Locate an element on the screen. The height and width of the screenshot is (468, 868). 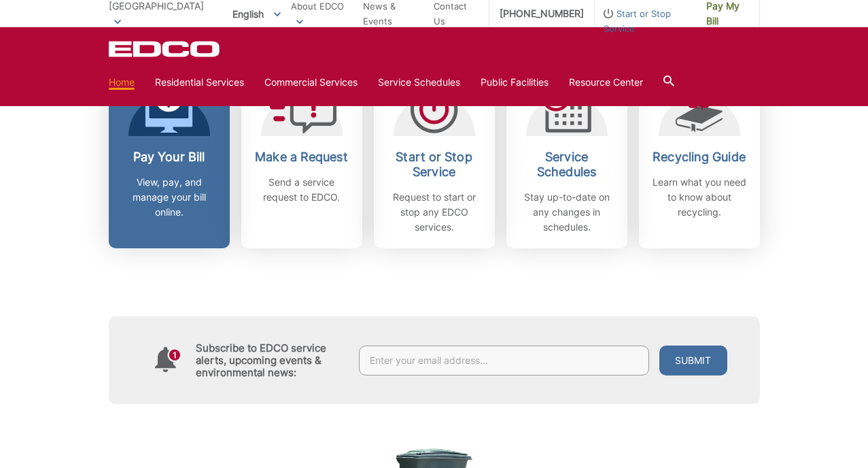
a: Public Facilities is located at coordinates (515, 82).